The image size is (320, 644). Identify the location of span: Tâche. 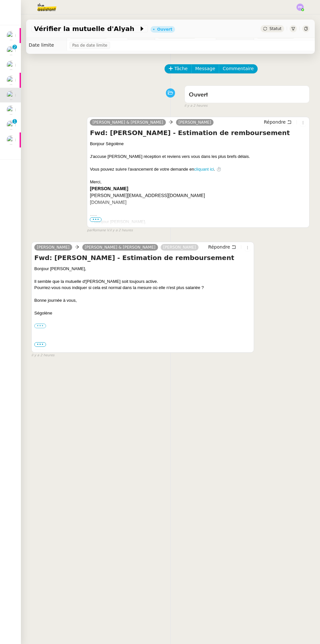
(181, 69).